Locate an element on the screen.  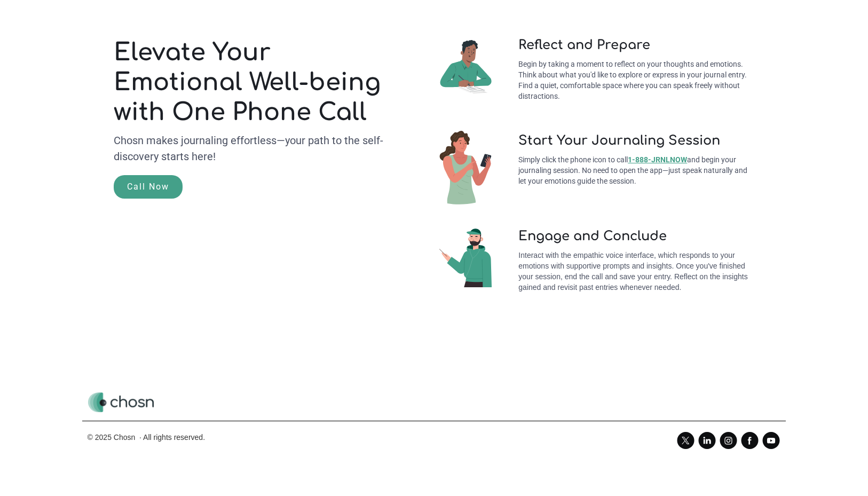
strong: Reflect and Prepare is located at coordinates (623, 45).